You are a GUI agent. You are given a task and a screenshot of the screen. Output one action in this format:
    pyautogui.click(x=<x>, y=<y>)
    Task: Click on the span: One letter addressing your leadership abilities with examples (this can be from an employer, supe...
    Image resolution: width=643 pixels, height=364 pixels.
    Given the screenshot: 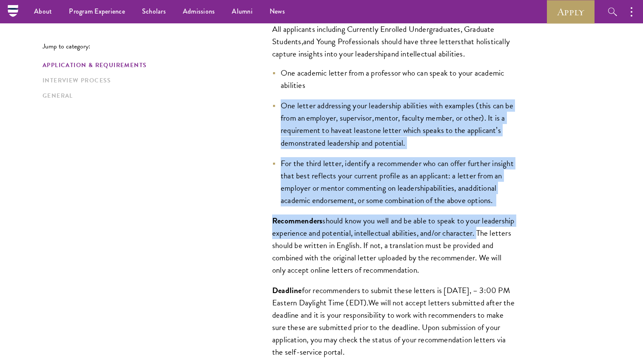 What is the action you would take?
    pyautogui.click(x=397, y=118)
    